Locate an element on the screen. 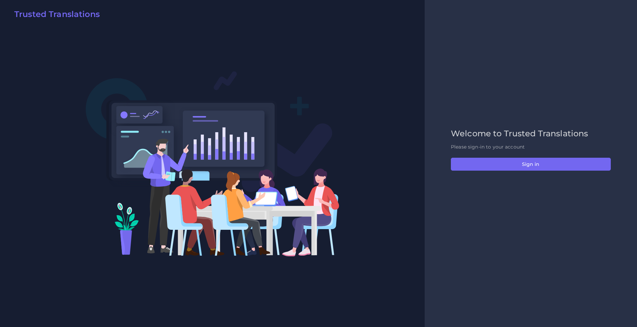 The image size is (637, 327). img: Login V2 is located at coordinates (212, 164).